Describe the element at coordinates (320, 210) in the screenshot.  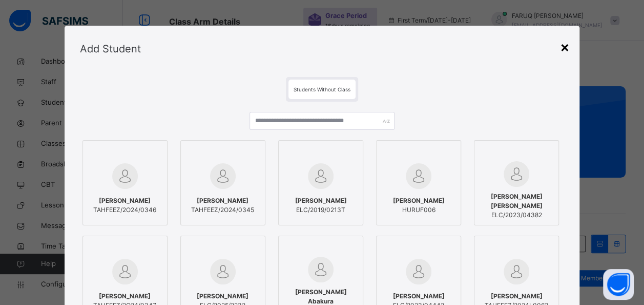
I see `span: ELC/2019/0213T` at that location.